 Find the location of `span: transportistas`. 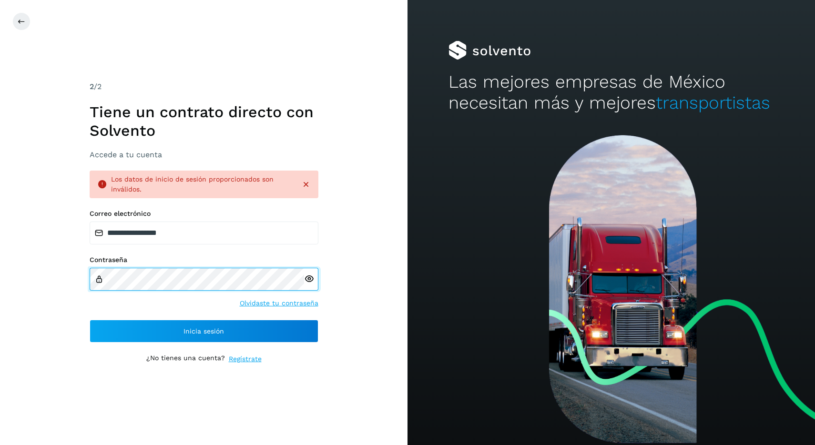

span: transportistas is located at coordinates (713, 103).